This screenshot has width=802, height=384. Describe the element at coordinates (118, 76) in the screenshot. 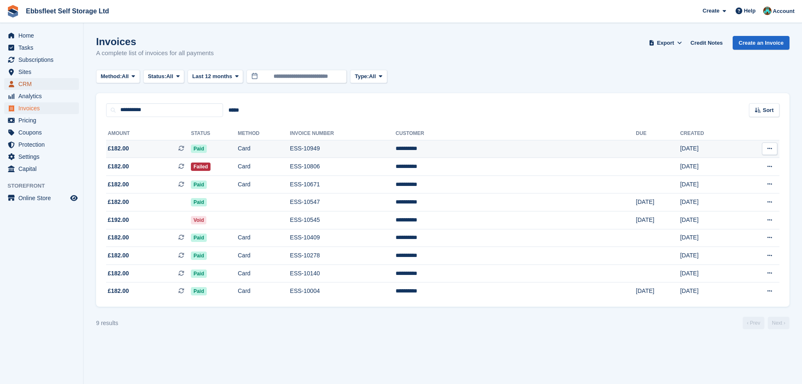

I see `button: Method: All` at that location.